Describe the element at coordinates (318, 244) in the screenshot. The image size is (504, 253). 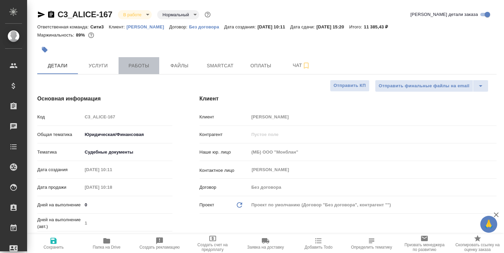
I see `button: Добавить Todo` at that location.